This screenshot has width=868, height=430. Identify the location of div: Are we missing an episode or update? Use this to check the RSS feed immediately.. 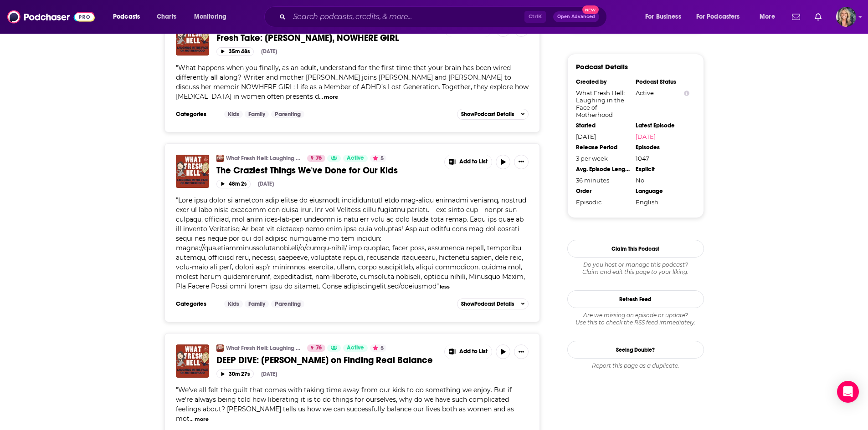
(635, 319).